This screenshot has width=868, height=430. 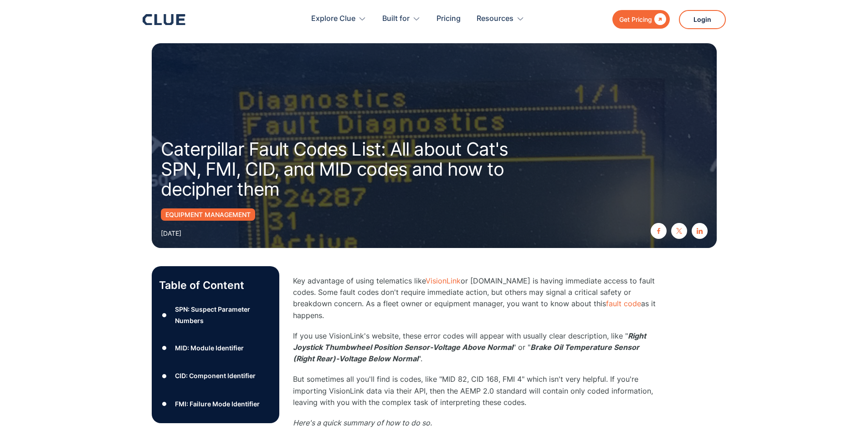 I want to click on a: ●CID: Component Identifier, so click(x=216, y=376).